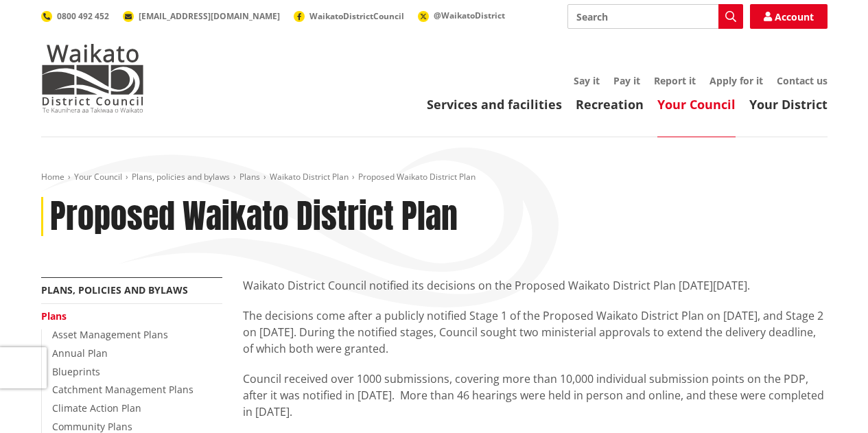 This screenshot has height=433, width=868. Describe the element at coordinates (461, 15) in the screenshot. I see `a: @WaikatoDistrict` at that location.